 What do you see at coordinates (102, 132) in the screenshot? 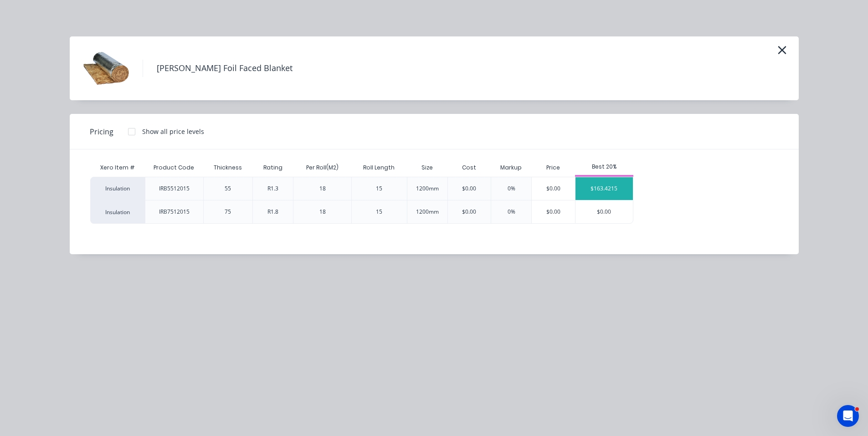
I see `span: Pricing` at bounding box center [102, 132].